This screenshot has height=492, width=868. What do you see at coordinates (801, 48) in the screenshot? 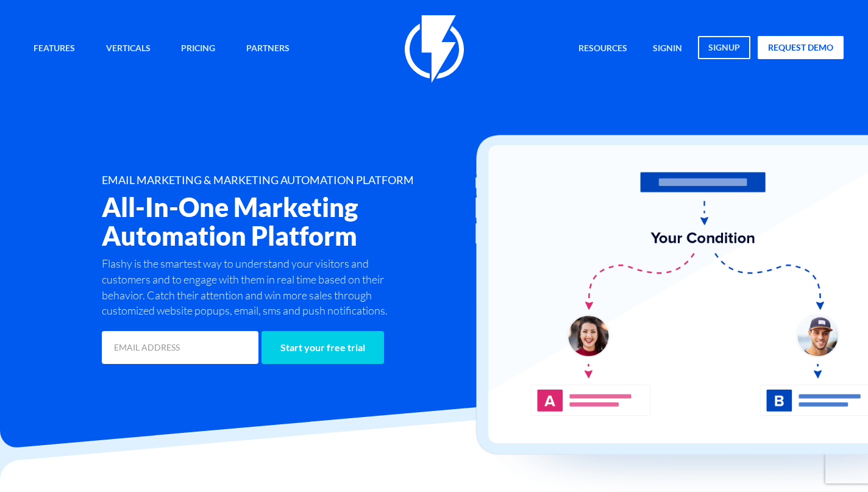
I see `a: request demo` at bounding box center [801, 48].